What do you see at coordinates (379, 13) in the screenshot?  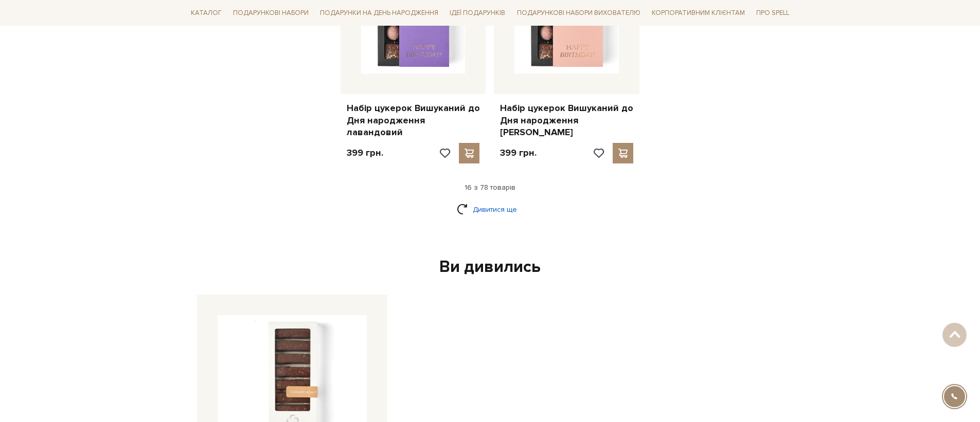 I see `a: Подарунки на День народження` at bounding box center [379, 13].